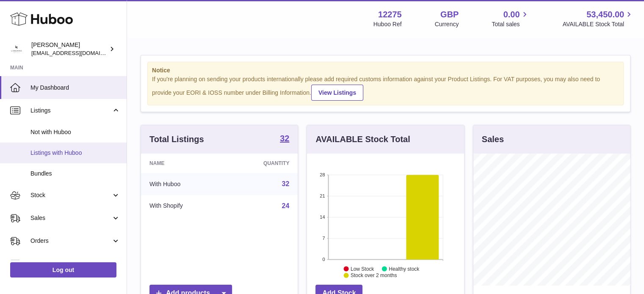  Describe the element at coordinates (337, 93) in the screenshot. I see `a: View Listings` at that location.